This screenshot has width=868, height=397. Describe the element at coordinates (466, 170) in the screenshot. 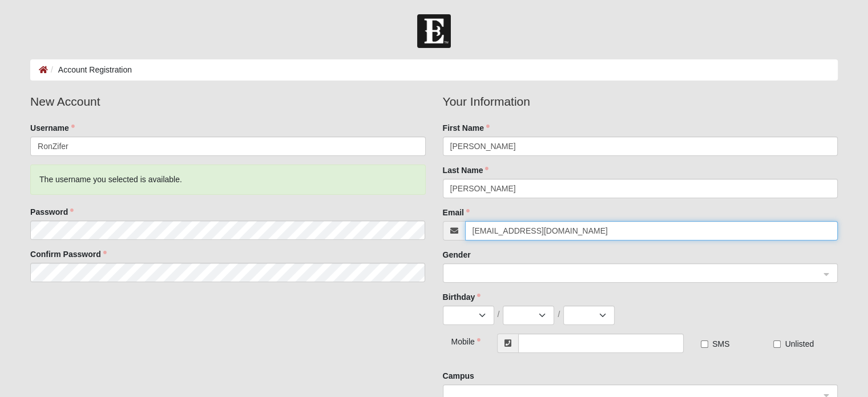

I see `label: Last Name` at that location.